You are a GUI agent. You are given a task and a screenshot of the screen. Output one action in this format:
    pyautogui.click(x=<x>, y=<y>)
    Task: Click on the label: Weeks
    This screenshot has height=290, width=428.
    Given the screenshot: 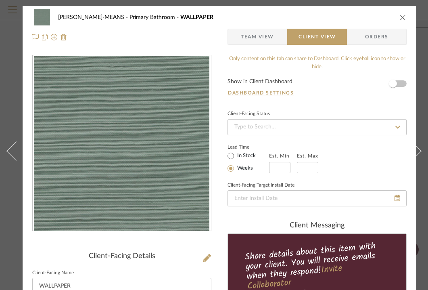 What is the action you would take?
    pyautogui.click(x=244, y=168)
    